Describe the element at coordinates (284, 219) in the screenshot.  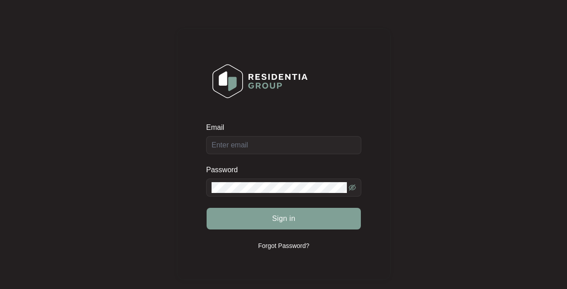
I see `span: Sign in` at that location.